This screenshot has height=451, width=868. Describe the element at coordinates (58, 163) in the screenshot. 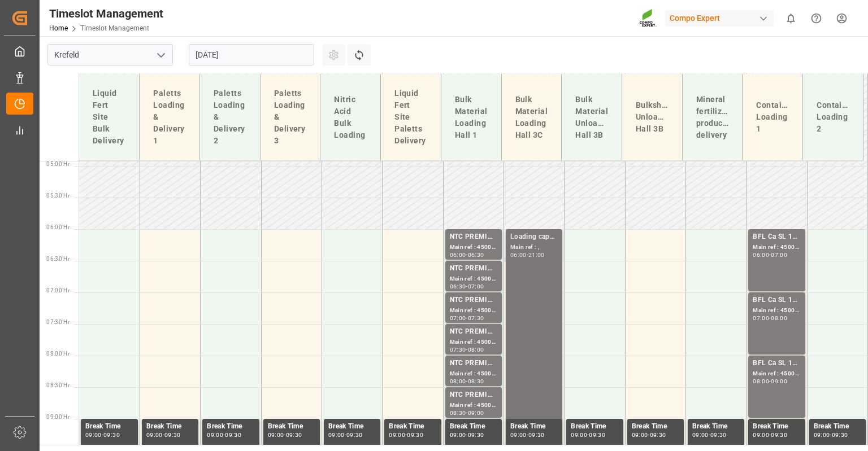

I see `span: 05:00 Hr` at that location.